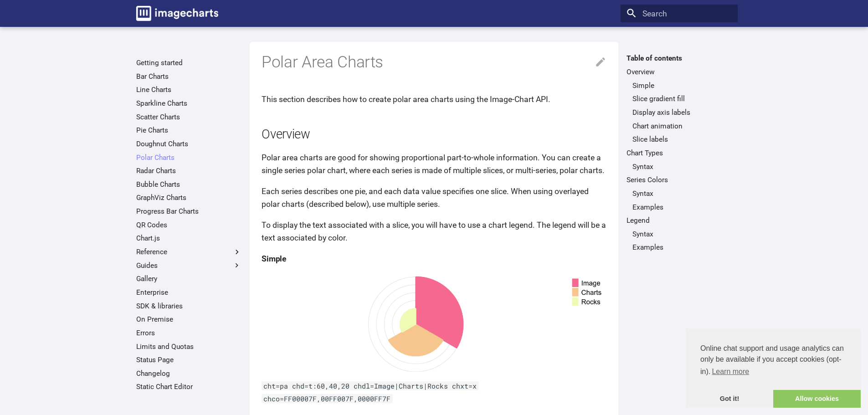  Describe the element at coordinates (189, 387) in the screenshot. I see `a: Static Chart Editor` at that location.